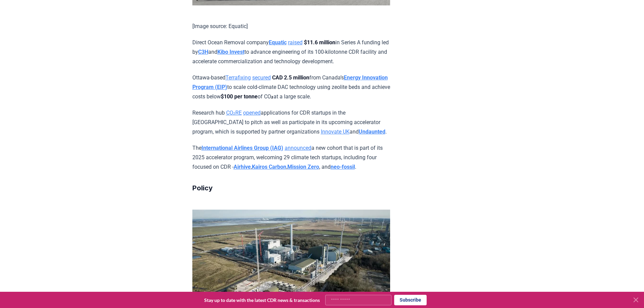 The image size is (644, 308). Describe the element at coordinates (291, 52) in the screenshot. I see `p: Direct Ocean Removal company in Series A funding led by and to advance engineering of its 100-kil...` at that location.